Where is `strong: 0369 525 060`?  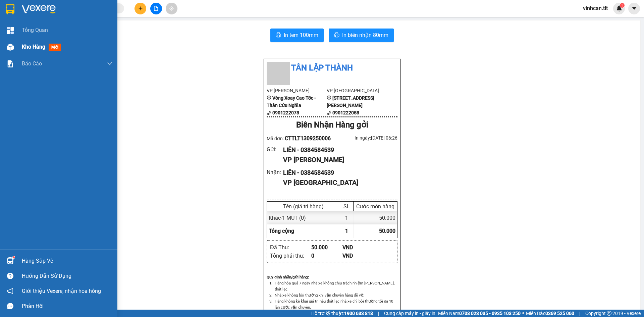
strong: 0369 525 060 is located at coordinates (560, 313).